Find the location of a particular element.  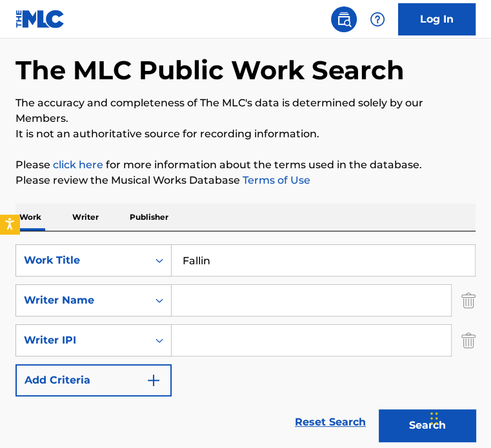

h1: The MLC Public Work Search is located at coordinates (210, 70).